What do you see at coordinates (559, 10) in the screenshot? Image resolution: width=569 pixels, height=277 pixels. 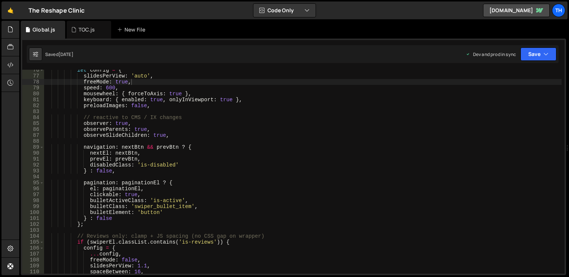 I see `div: Th` at bounding box center [559, 10].